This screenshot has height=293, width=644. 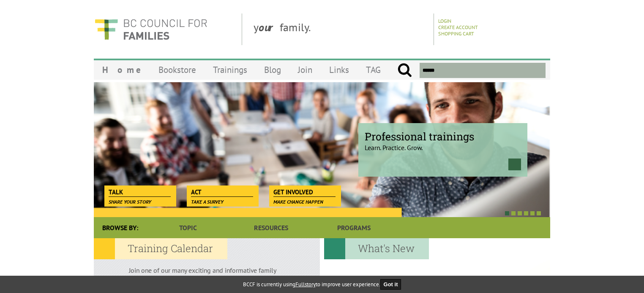 I want to click on span: Talk, so click(x=140, y=193).